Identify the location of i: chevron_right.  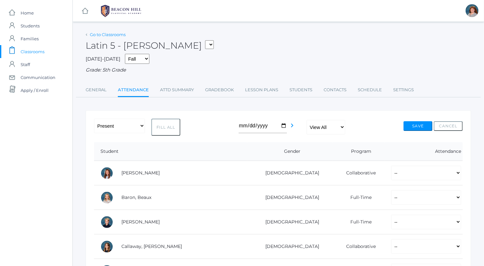
(292, 125).